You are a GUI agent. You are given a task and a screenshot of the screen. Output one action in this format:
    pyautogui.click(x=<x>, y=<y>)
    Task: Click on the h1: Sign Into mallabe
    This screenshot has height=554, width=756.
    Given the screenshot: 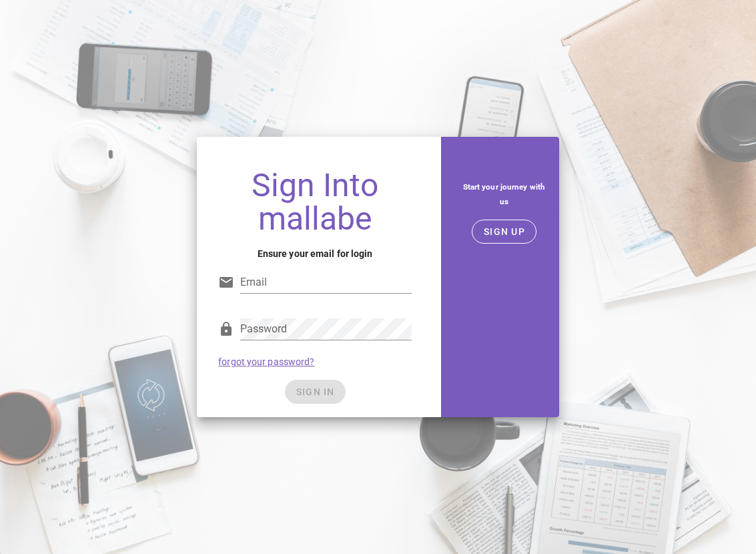 What is the action you would take?
    pyautogui.click(x=315, y=203)
    